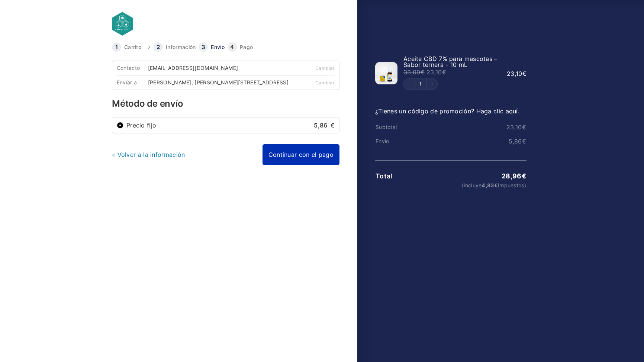 The width and height of the screenshot is (644, 362). What do you see at coordinates (414, 72) in the screenshot?
I see `bdi: 33,00` at bounding box center [414, 72].